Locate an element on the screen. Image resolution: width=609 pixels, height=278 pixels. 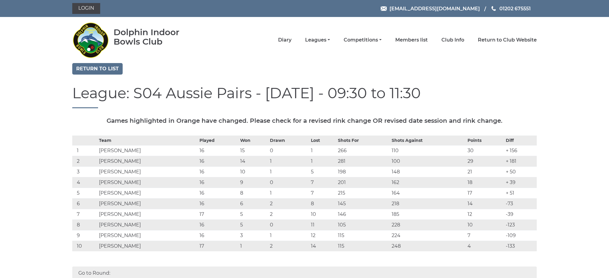
img: Dolphin Indoor Bowls Club is located at coordinates (90, 40).